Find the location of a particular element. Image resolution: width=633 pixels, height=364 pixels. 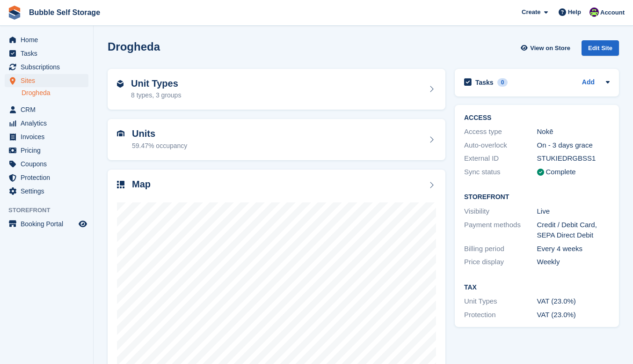

div: Weekly is located at coordinates (573, 262).